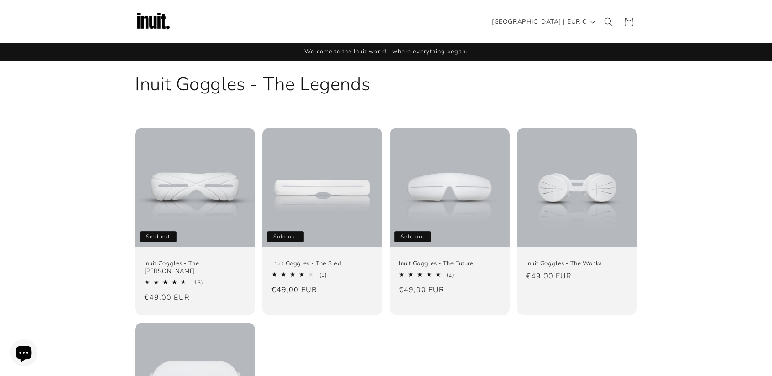  Describe the element at coordinates (24, 354) in the screenshot. I see `inbox-online-store-chat: Shopify online store chat` at that location.